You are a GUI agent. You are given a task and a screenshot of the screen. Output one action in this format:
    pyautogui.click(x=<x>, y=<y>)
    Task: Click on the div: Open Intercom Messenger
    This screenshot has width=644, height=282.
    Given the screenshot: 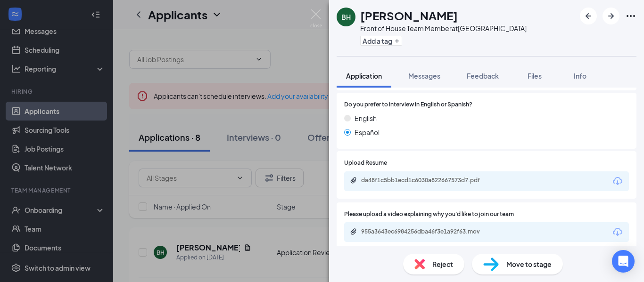 What is the action you would take?
    pyautogui.click(x=623, y=262)
    